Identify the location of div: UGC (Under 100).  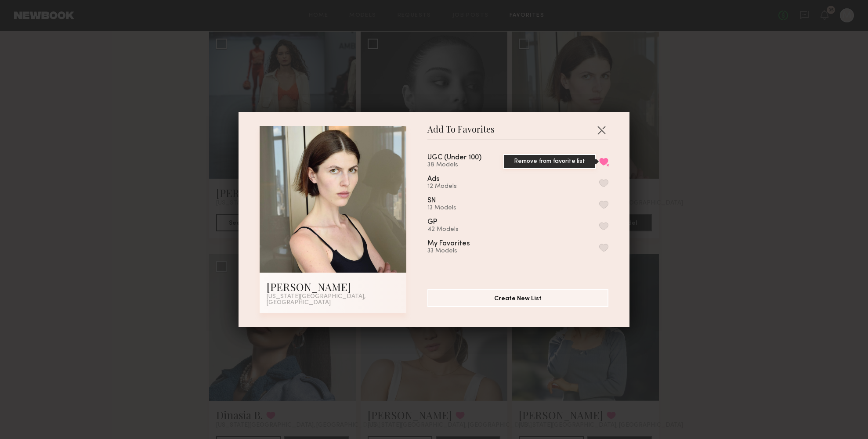
(454, 158).